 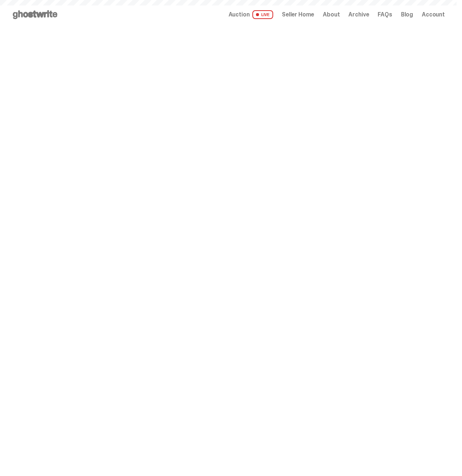 I want to click on a: FAQs, so click(x=385, y=15).